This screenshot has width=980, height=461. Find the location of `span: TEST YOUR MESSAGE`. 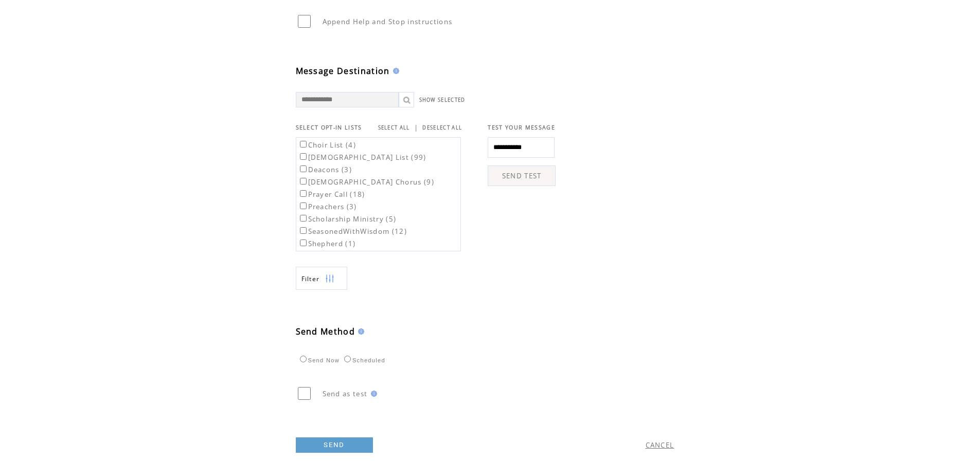

span: TEST YOUR MESSAGE is located at coordinates (521, 128).